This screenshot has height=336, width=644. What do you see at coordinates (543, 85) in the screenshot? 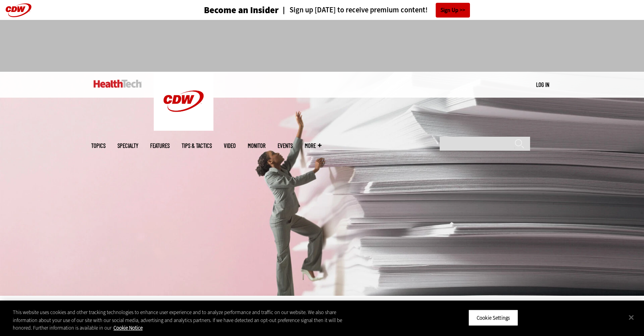
I see `a: Log in` at bounding box center [543, 85].